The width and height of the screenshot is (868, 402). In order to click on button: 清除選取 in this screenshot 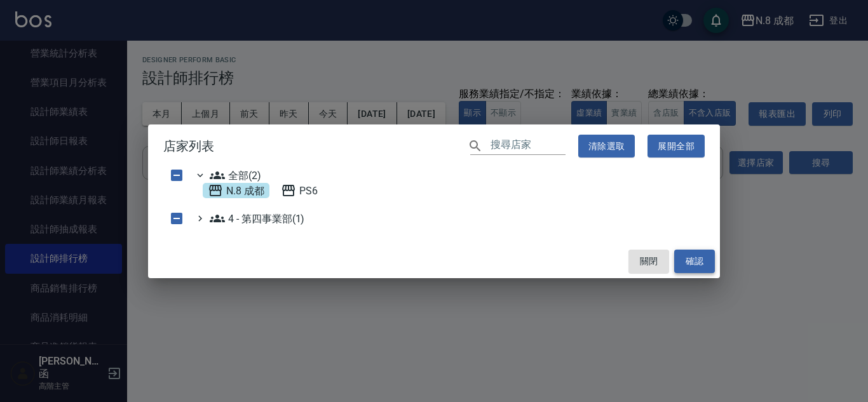, I will do `click(607, 146)`.